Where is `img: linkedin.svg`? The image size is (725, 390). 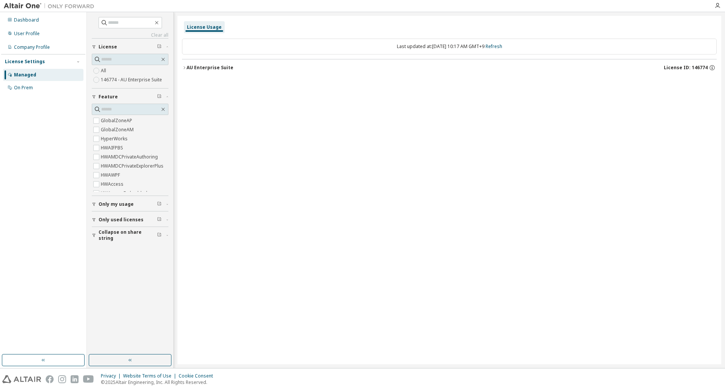
img: linkedin.svg is located at coordinates (74, 379).